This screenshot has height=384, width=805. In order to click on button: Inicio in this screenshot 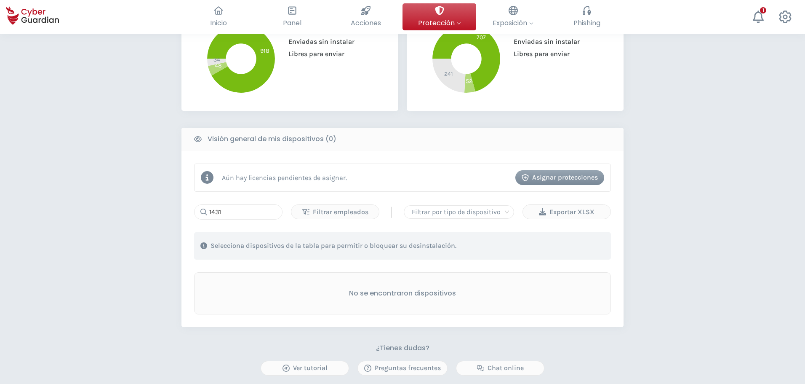, I will do `click(218, 17)`.